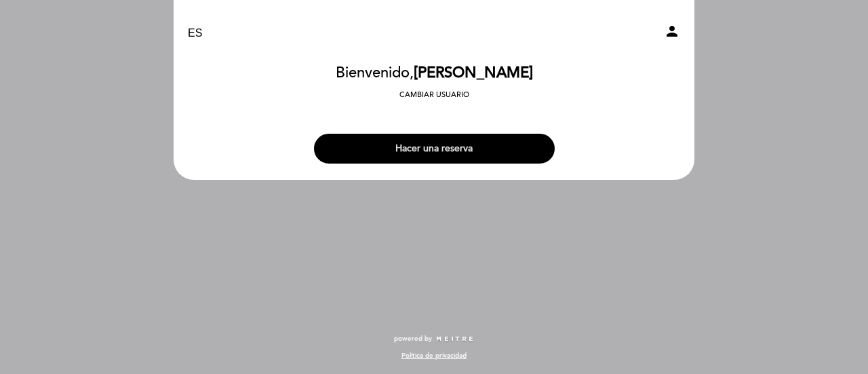 The image size is (868, 374). What do you see at coordinates (434, 33) in the screenshot?
I see `a: Casa Vigil - SÓLO Visitas y Degustaciones` at bounding box center [434, 33].